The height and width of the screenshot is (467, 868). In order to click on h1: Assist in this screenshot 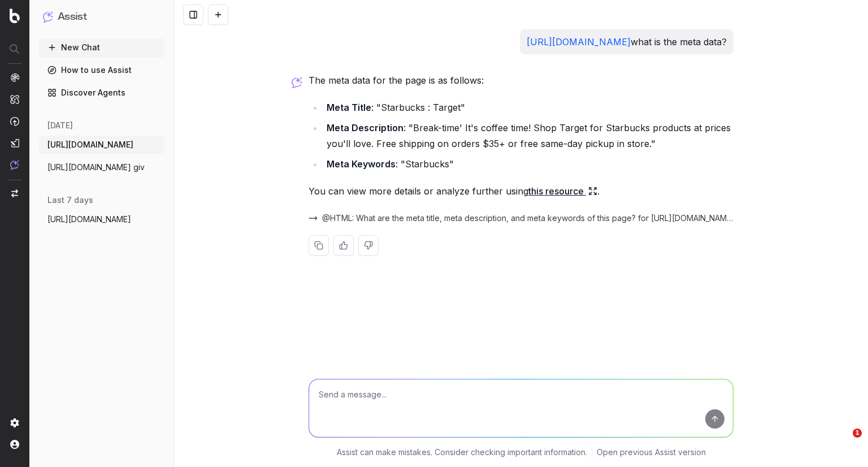, I will do `click(72, 17)`.